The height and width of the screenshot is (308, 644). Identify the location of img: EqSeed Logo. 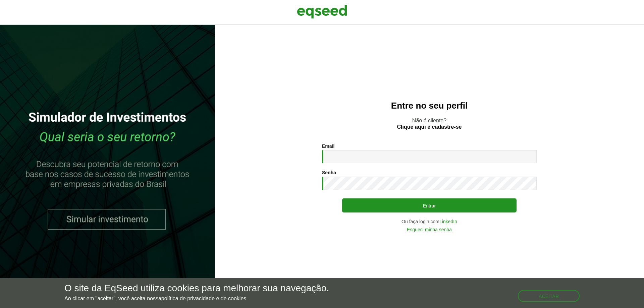
(322, 12).